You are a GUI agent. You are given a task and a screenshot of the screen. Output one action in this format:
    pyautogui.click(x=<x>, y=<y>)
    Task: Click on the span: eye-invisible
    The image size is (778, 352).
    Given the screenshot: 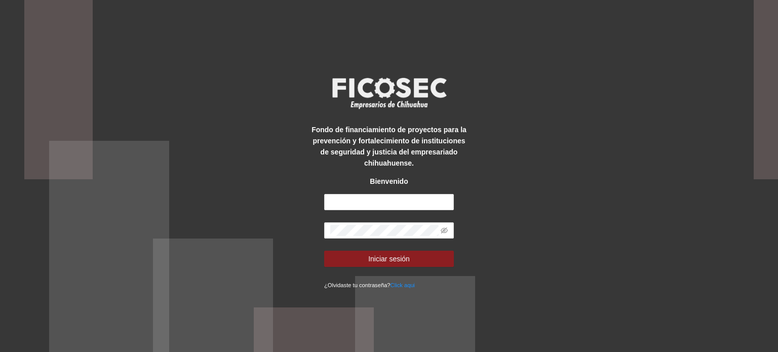 What is the action you would take?
    pyautogui.click(x=444, y=230)
    